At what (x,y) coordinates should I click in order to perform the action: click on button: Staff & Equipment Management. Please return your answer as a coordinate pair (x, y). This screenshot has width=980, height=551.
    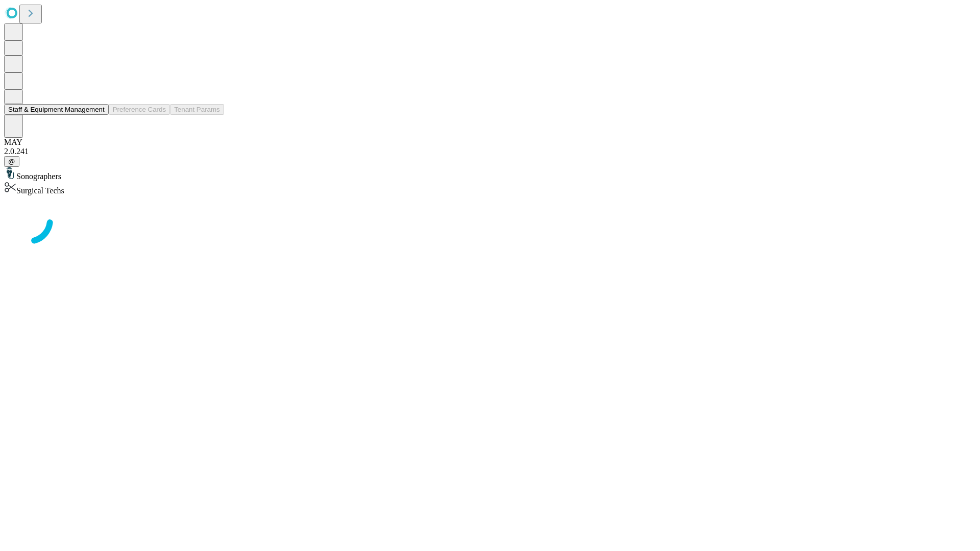
    Looking at the image, I should click on (56, 109).